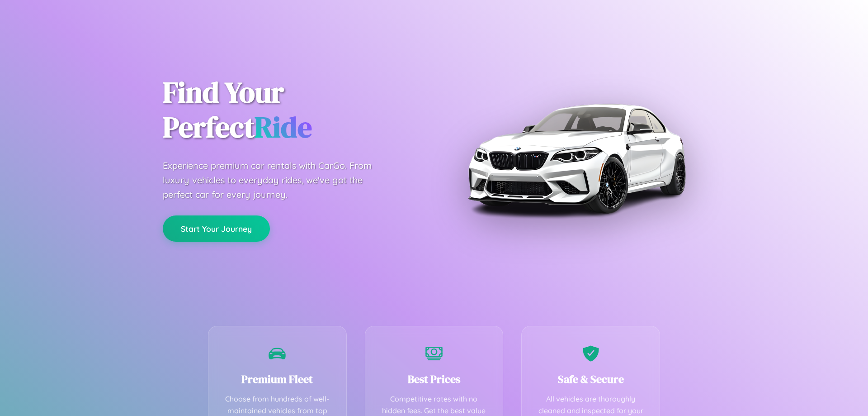 This screenshot has height=416, width=868. Describe the element at coordinates (275, 180) in the screenshot. I see `p: Experience premium car rentals with CarGo. From luxury vehicles to everyday rides, we've got the ...` at that location.